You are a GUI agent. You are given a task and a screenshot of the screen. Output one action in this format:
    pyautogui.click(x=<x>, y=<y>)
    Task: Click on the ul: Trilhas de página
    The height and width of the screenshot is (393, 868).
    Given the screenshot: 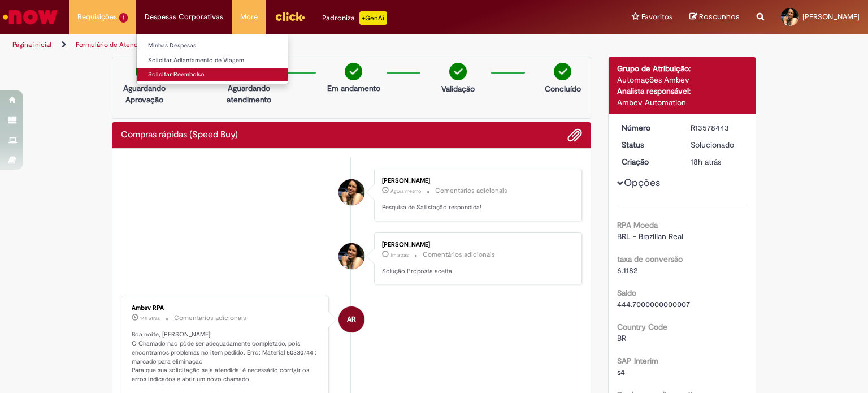 What is the action you would take?
    pyautogui.click(x=290, y=45)
    